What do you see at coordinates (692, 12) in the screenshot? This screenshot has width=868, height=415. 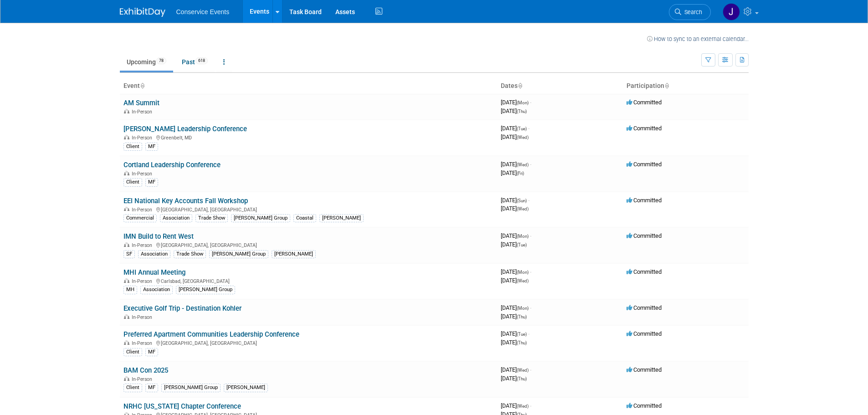 I see `span: Search` at bounding box center [692, 12].